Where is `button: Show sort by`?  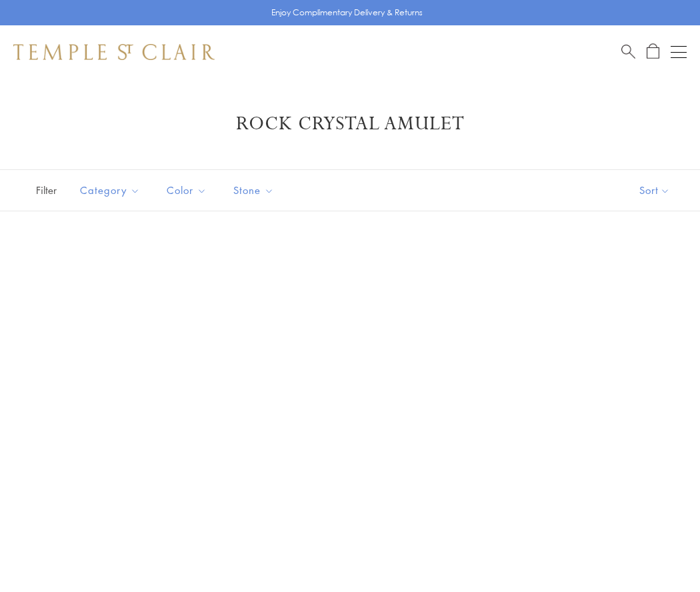 button: Show sort by is located at coordinates (654, 190).